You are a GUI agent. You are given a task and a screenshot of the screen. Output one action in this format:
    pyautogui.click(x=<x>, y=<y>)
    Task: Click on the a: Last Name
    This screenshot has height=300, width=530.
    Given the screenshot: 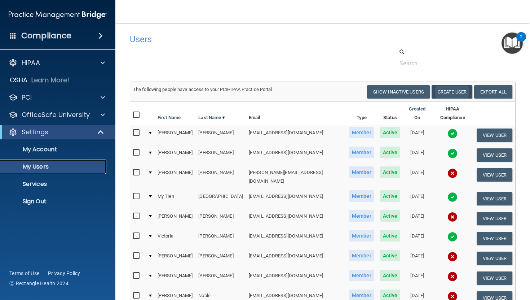 What is the action you would take?
    pyautogui.click(x=212, y=118)
    